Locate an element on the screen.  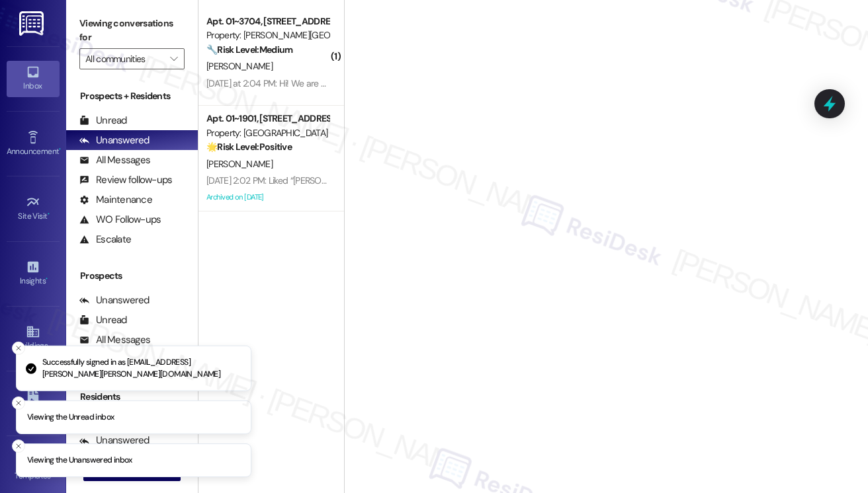
input: All communities is located at coordinates (124, 59).